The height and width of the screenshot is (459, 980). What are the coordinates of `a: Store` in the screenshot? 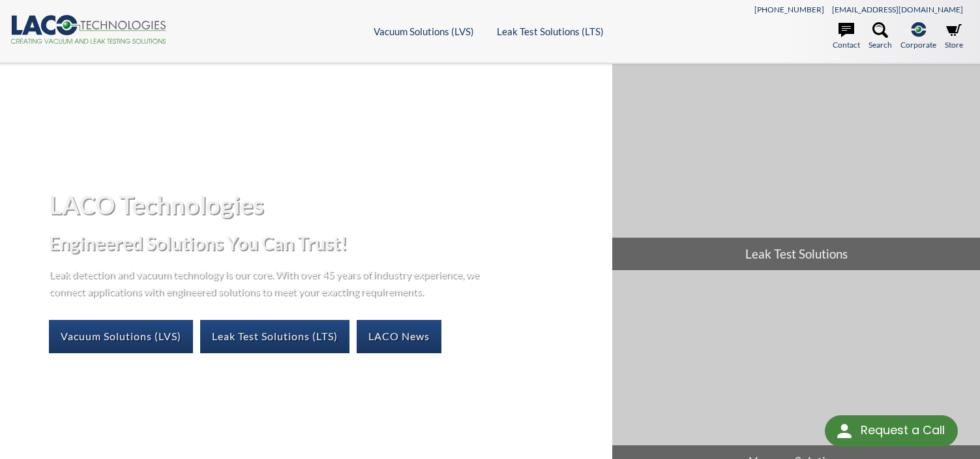 It's located at (954, 37).